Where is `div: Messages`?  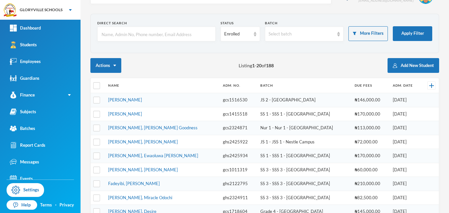 div: Messages is located at coordinates (24, 162).